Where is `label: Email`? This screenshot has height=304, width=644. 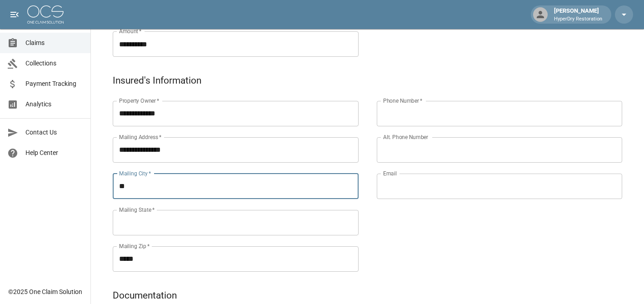
label: Email is located at coordinates (390, 173).